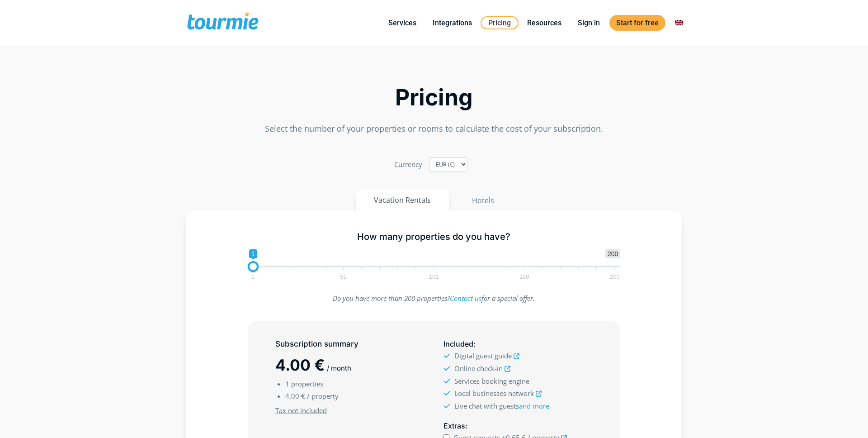 This screenshot has height=438, width=868. Describe the element at coordinates (502, 406) in the screenshot. I see `span: Live chat with guests` at that location.